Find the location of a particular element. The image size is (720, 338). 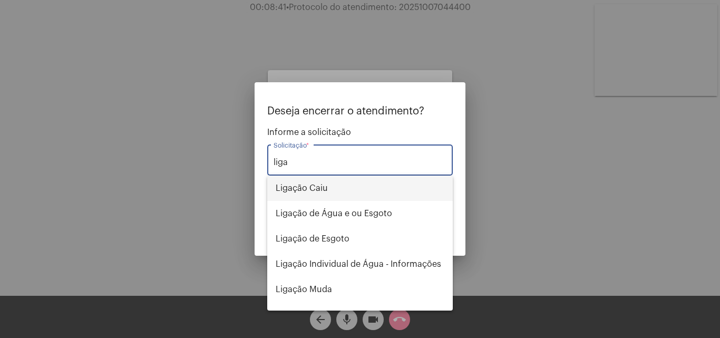

input: Buscar solicitação is located at coordinates (360, 162).